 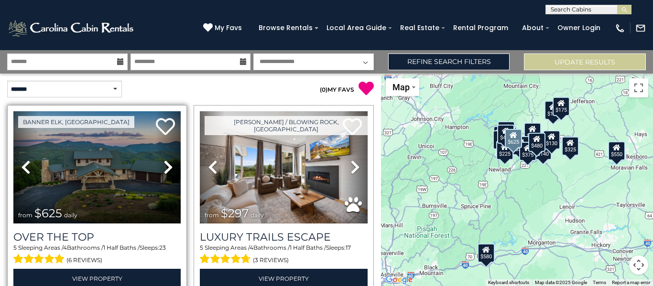 I want to click on div: $140, so click(x=543, y=150).